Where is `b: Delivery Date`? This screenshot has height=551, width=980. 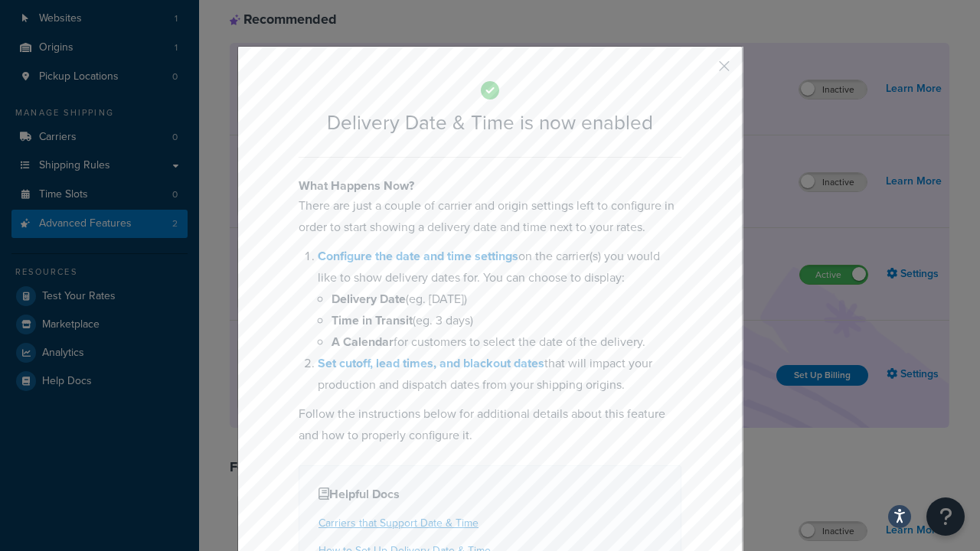
b: Delivery Date is located at coordinates (368, 299).